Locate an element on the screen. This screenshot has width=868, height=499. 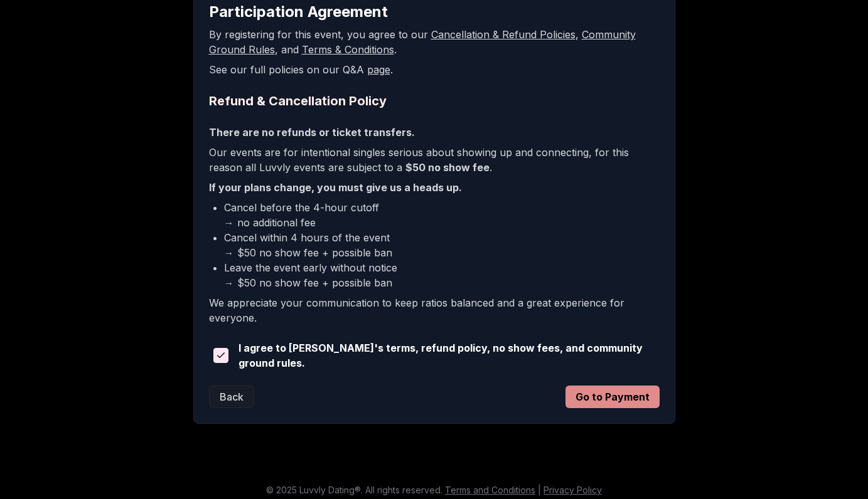
b: $50 no show fee is located at coordinates (448, 167).